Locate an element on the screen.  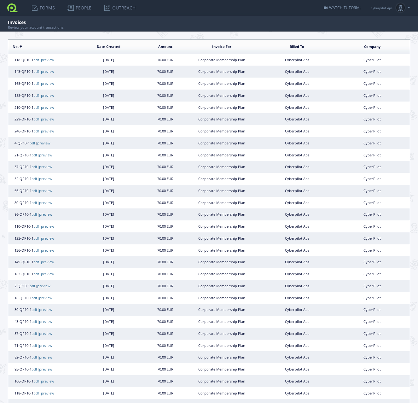
td: 16-QP10-1 | is located at coordinates (40, 298).